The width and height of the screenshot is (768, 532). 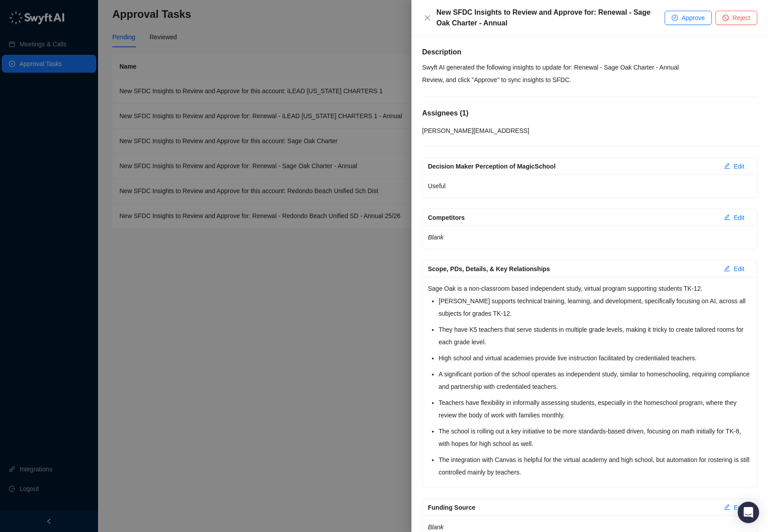 What do you see at coordinates (427, 18) in the screenshot?
I see `span: close` at bounding box center [427, 18].